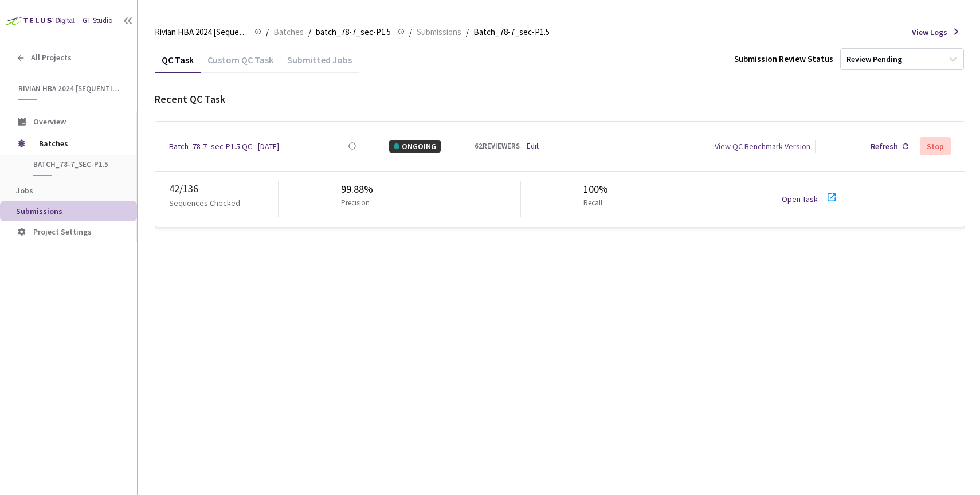 This screenshot has width=980, height=495. What do you see at coordinates (593, 203) in the screenshot?
I see `p: Recall` at bounding box center [593, 203].